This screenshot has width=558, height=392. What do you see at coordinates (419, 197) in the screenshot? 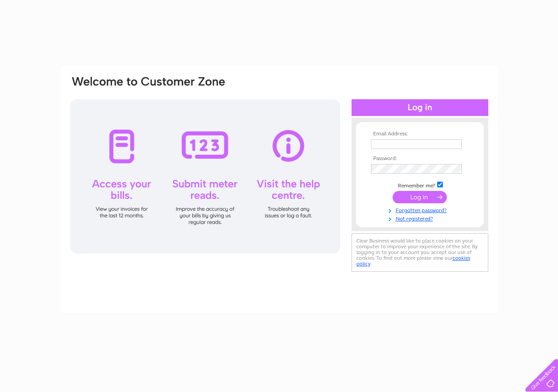
I see `input: Submit` at bounding box center [419, 197].